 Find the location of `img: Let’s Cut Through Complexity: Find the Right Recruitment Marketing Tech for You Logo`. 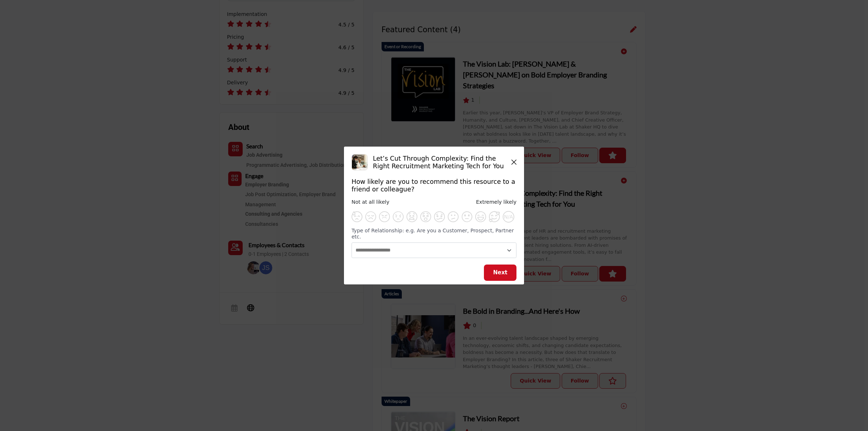

img: Let’s Cut Through Complexity: Find the Right Recruitment Marketing Tech for You Logo is located at coordinates (360, 162).